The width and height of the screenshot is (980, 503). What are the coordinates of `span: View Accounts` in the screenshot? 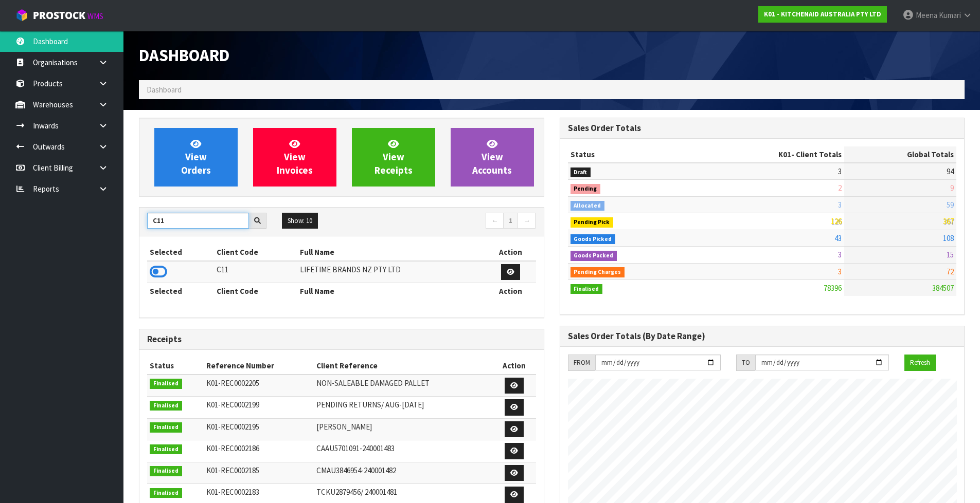 It's located at (492, 157).